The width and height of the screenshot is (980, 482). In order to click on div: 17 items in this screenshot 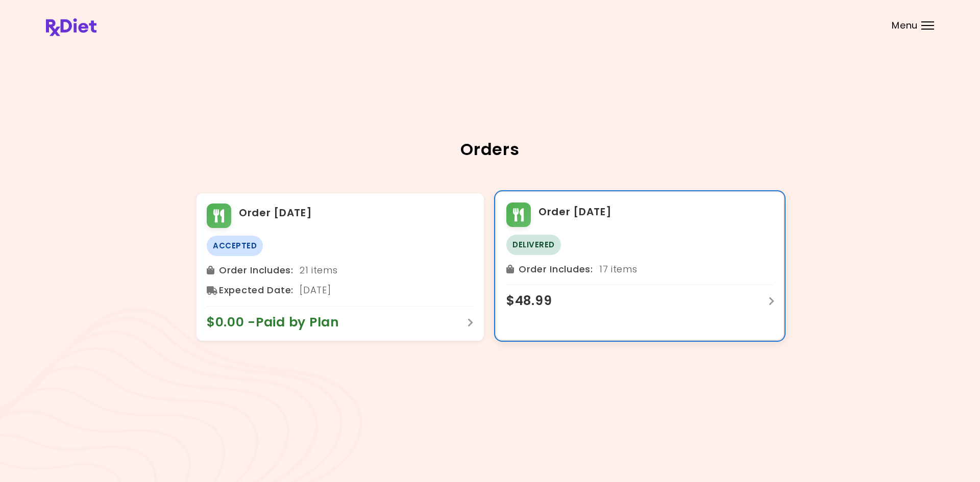, I will do `click(639, 270)`.